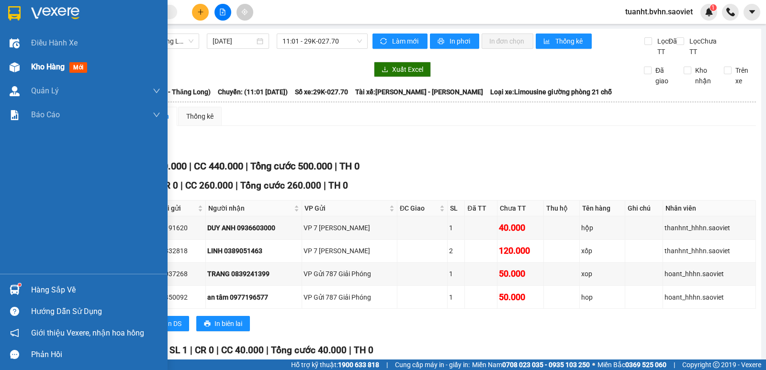 The image size is (766, 370). What do you see at coordinates (322, 41) in the screenshot?
I see `span: 11:01 - 29K-027.70` at bounding box center [322, 41].